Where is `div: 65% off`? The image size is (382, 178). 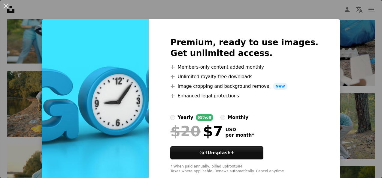 div: 65% off is located at coordinates (205, 118).